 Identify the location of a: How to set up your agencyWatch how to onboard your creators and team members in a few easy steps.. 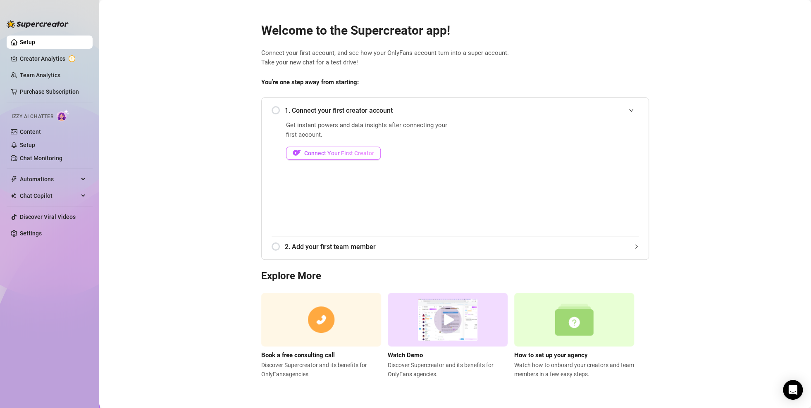
(574, 336).